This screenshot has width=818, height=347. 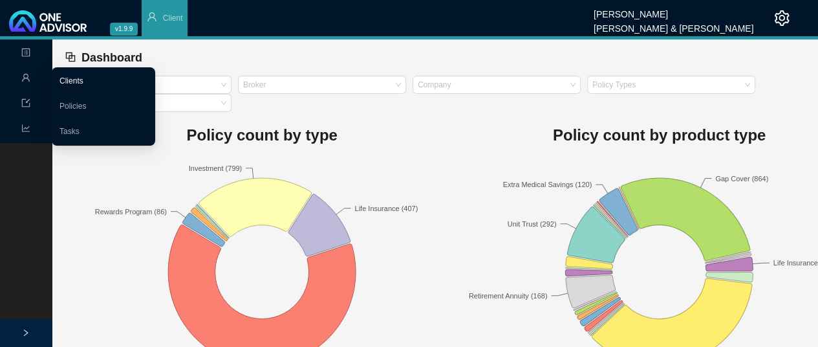 I want to click on h1: Policy count by type, so click(x=262, y=135).